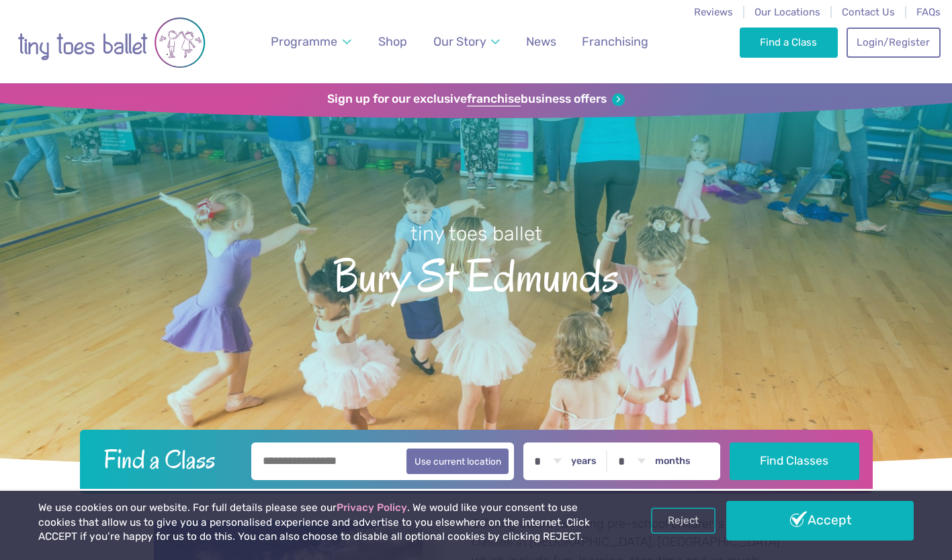 This screenshot has height=560, width=952. Describe the element at coordinates (684, 521) in the screenshot. I see `a: Reject` at that location.